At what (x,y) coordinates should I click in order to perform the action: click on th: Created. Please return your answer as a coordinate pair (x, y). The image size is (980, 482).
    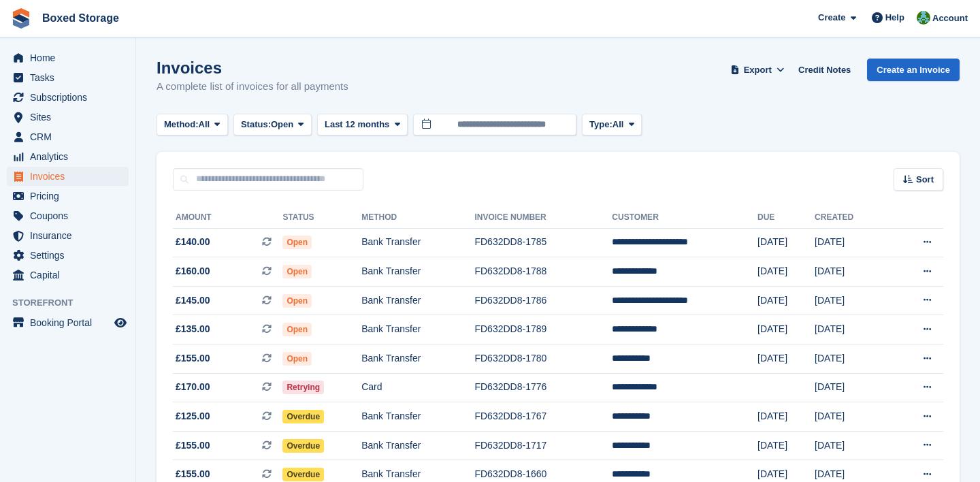
    Looking at the image, I should click on (851, 218).